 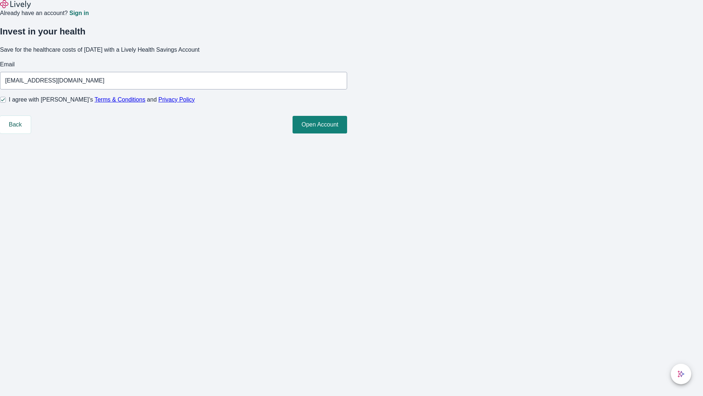 What do you see at coordinates (682, 374) in the screenshot?
I see `svg: Lively AI Assistant` at bounding box center [682, 374].